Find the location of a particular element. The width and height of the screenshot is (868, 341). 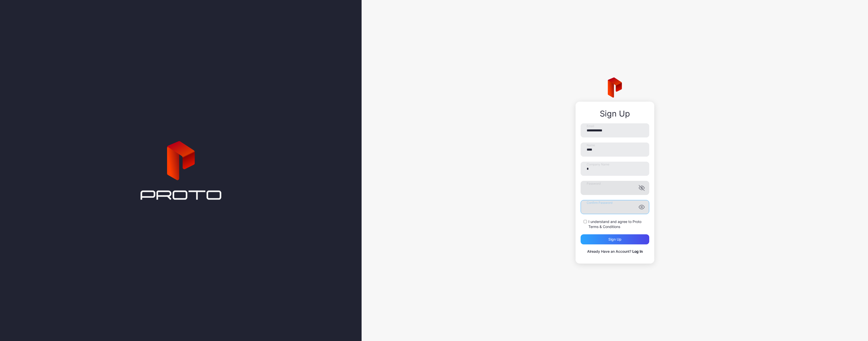

a: Log In is located at coordinates (637, 251).